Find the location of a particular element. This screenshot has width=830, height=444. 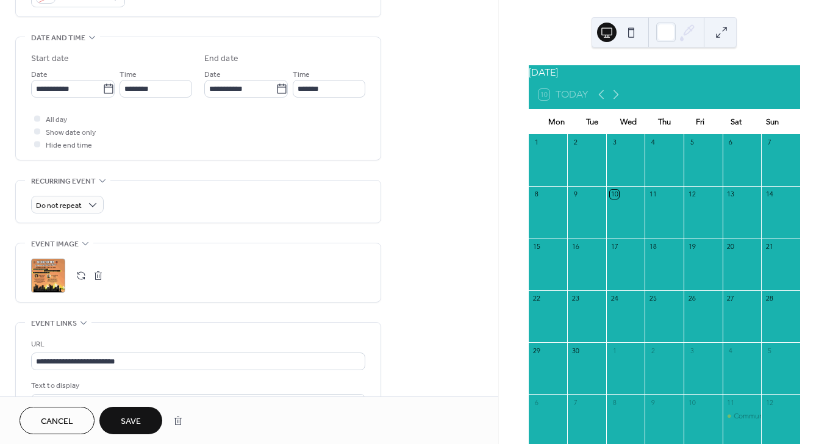

span: Event image is located at coordinates (55, 244).